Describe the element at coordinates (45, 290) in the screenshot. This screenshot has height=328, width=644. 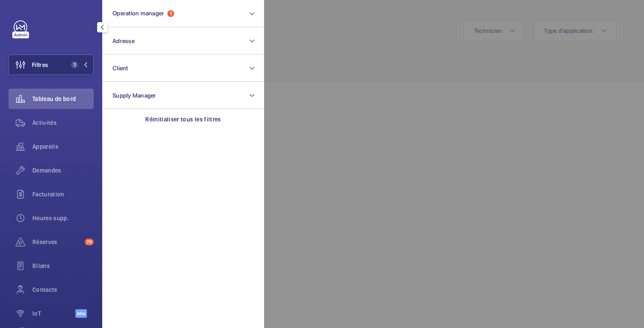
I see `font: Contacts` at that location.